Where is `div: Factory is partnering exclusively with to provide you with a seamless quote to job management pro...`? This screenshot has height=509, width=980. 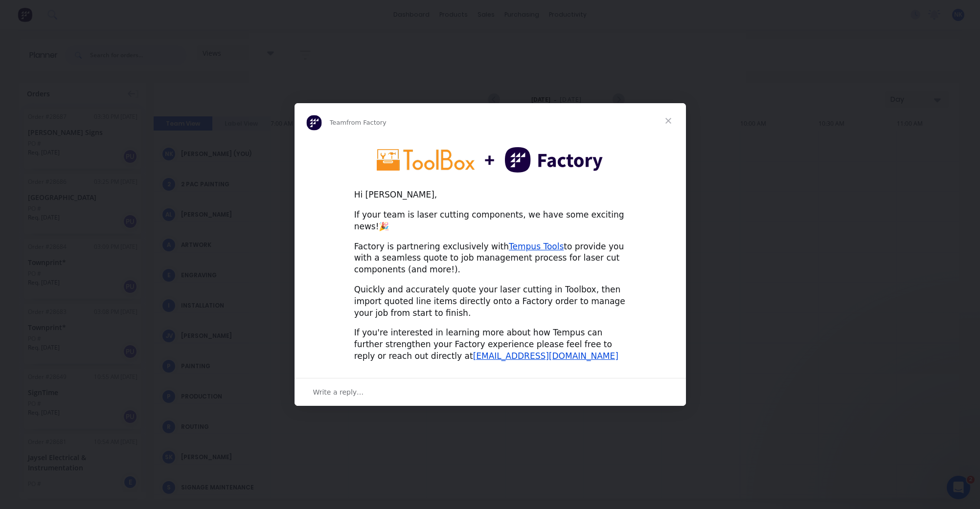 div: Factory is partnering exclusively with to provide you with a seamless quote to job management pro... is located at coordinates (490, 258).